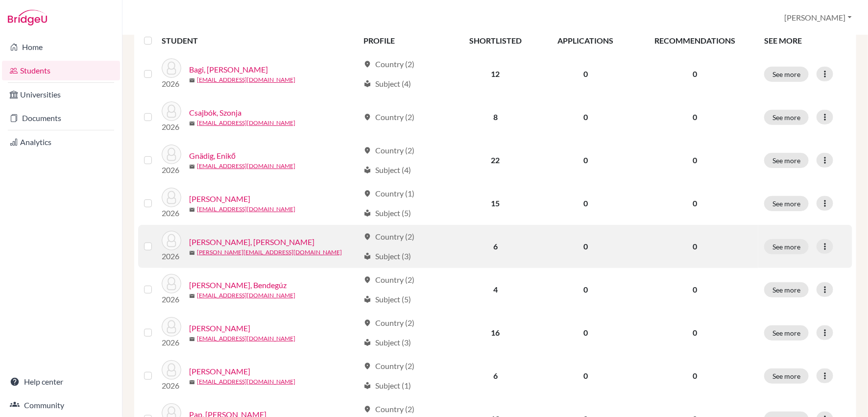  What do you see at coordinates (495, 117) in the screenshot?
I see `td: 8` at bounding box center [495, 117].